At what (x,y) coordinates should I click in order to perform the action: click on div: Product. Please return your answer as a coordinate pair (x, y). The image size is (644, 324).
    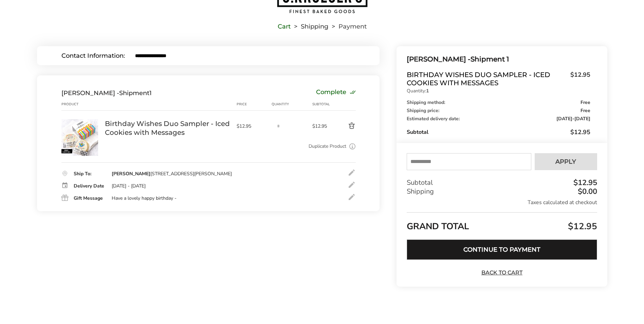
    Looking at the image, I should click on (83, 105).